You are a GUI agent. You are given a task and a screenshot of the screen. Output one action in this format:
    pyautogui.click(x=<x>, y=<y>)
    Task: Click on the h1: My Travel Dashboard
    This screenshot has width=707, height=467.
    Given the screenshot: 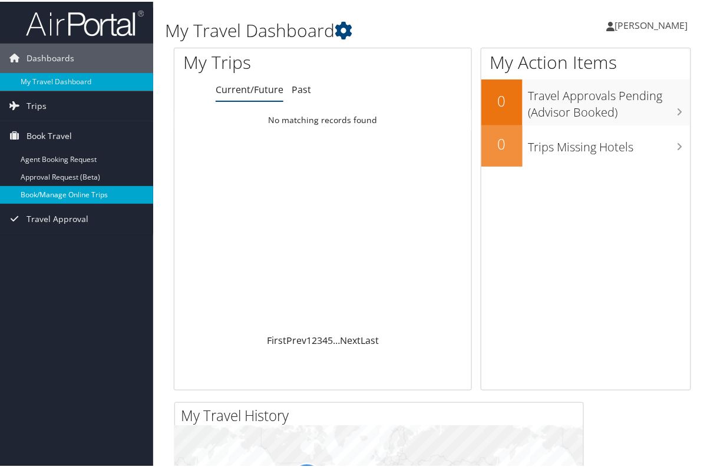 What is the action you would take?
    pyautogui.click(x=343, y=29)
    